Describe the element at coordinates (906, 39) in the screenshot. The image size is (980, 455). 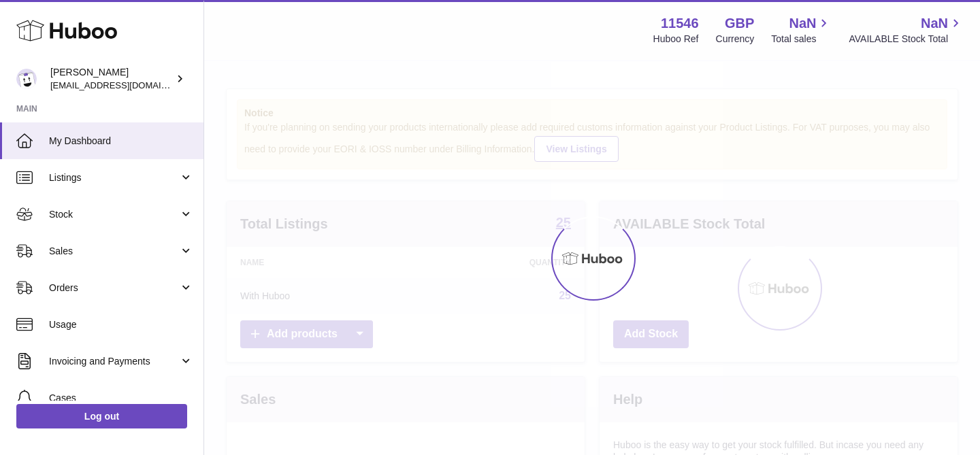
I see `span: AVAILABLE Stock Total` at that location.